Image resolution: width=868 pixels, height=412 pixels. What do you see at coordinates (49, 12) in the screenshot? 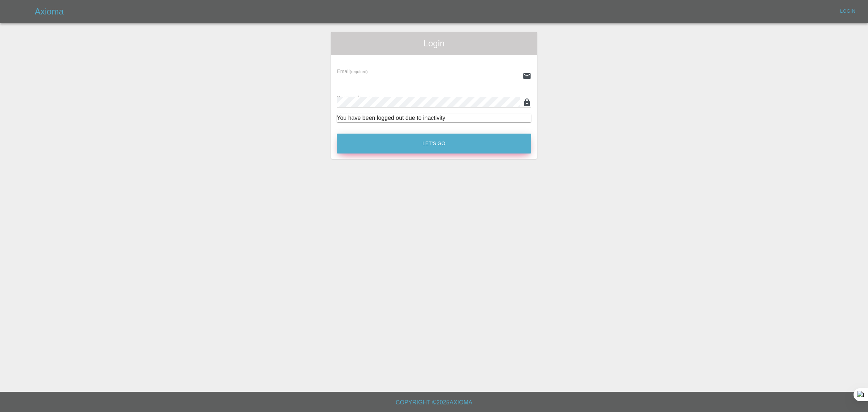
I see `h5: Axioma` at bounding box center [49, 12].